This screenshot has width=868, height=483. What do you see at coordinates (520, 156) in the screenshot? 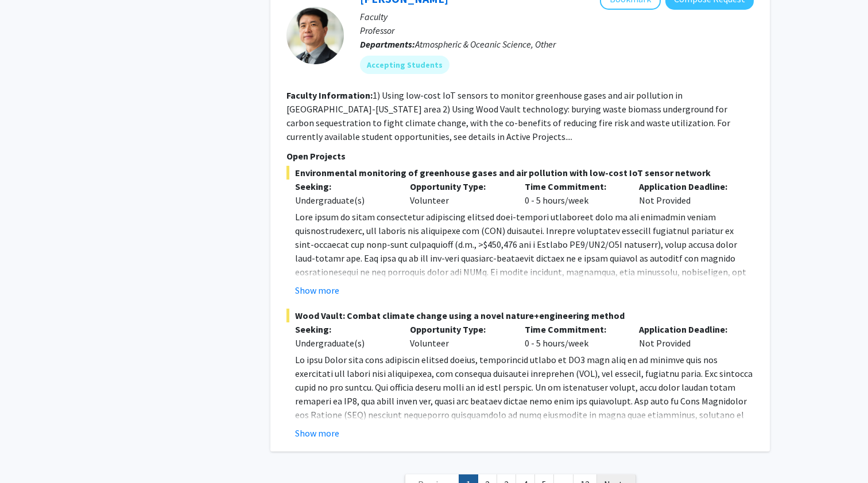
I see `p: Open Projects` at bounding box center [520, 156].